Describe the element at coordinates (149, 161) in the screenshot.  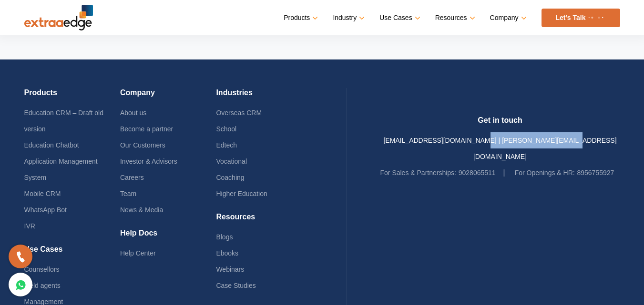
I see `a: Investor & Advisors` at that location.